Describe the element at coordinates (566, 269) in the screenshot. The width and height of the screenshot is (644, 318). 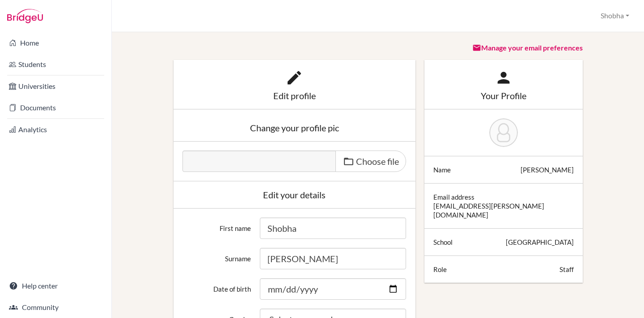
I see `div: Staff` at that location.